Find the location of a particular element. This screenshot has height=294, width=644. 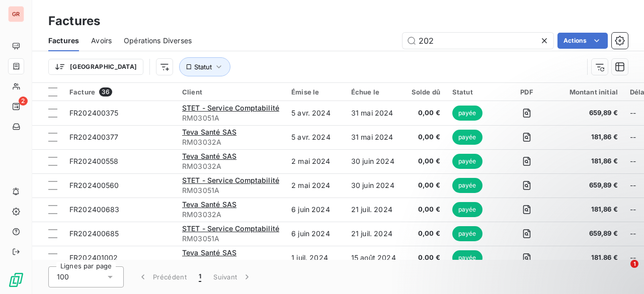

span: Factures is located at coordinates (63, 41).